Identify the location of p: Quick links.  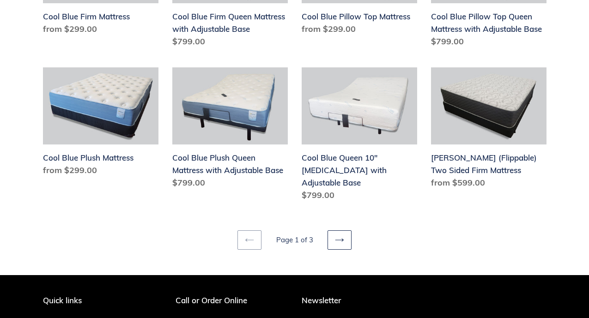
(91, 301).